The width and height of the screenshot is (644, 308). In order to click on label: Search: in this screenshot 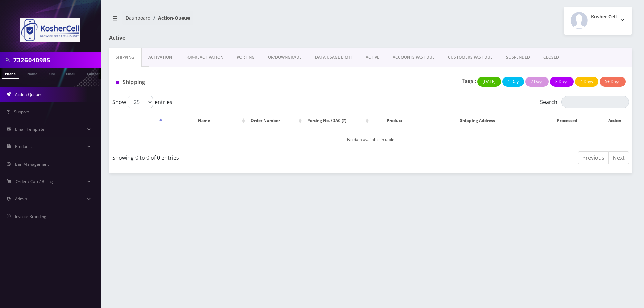, I will do `click(584, 102)`.